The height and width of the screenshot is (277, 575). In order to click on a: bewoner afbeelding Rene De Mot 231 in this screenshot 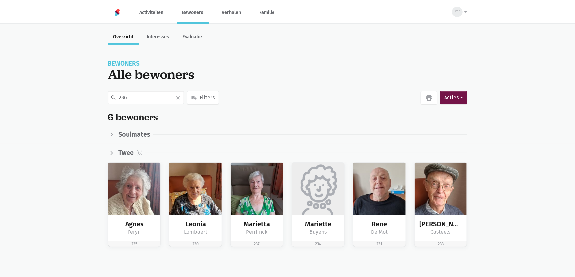, I will do `click(379, 204)`.